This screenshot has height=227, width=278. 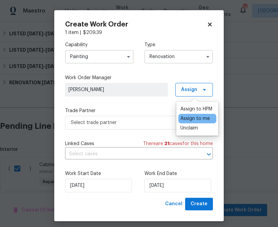 I want to click on div: Assign to HPM, so click(x=196, y=109).